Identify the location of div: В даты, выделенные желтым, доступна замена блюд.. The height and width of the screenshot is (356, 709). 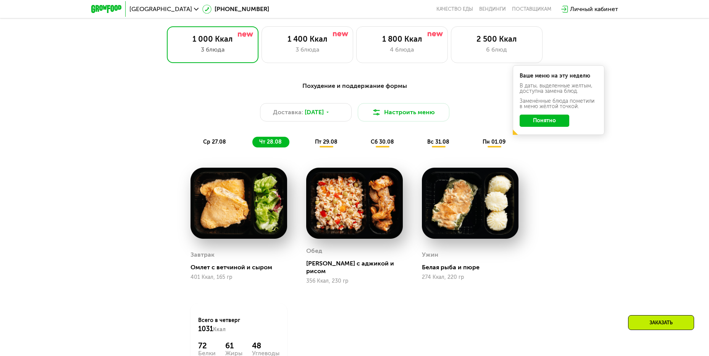
(559, 89).